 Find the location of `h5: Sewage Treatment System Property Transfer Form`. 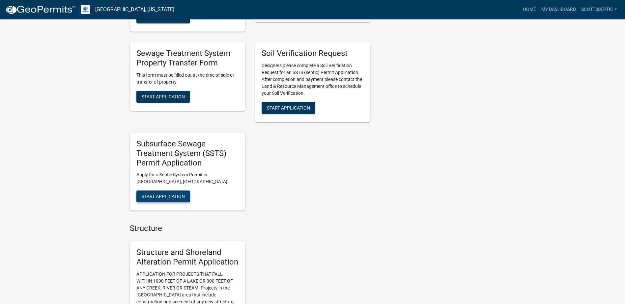

h5: Sewage Treatment System Property Transfer Form is located at coordinates (187, 58).